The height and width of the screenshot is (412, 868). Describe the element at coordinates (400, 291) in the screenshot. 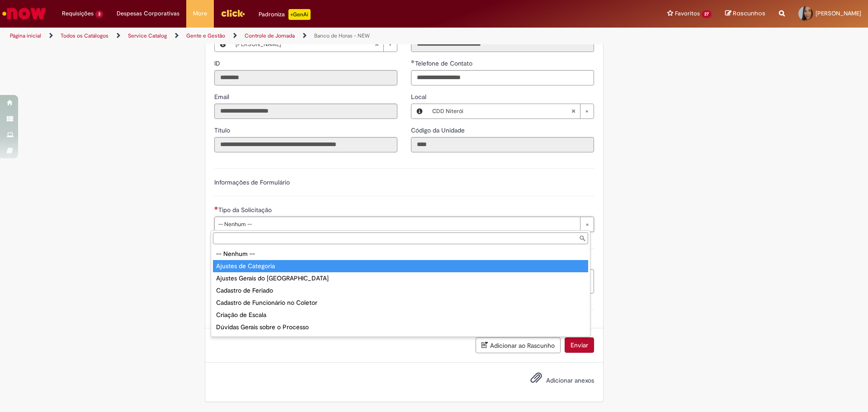

I see `ul: Tipo da Solicitação` at that location.